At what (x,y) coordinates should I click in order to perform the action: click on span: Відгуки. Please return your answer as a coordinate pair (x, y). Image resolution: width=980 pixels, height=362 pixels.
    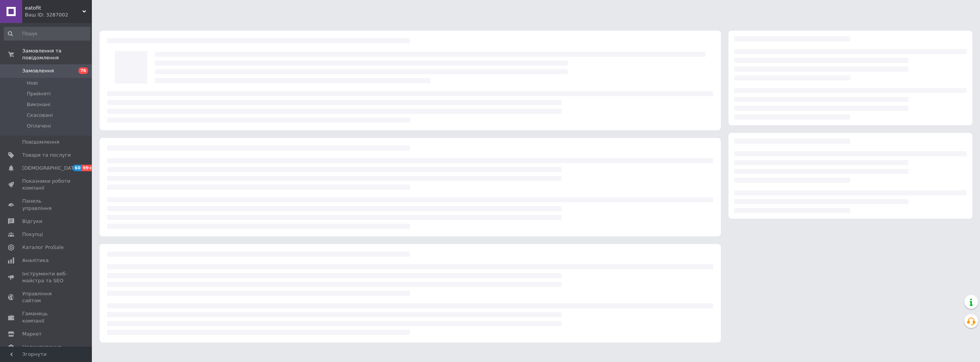
    Looking at the image, I should click on (32, 221).